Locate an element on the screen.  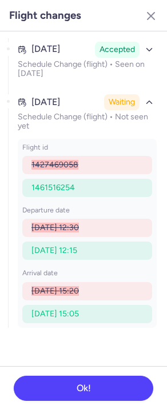
span: Accepted is located at coordinates (117, 50).